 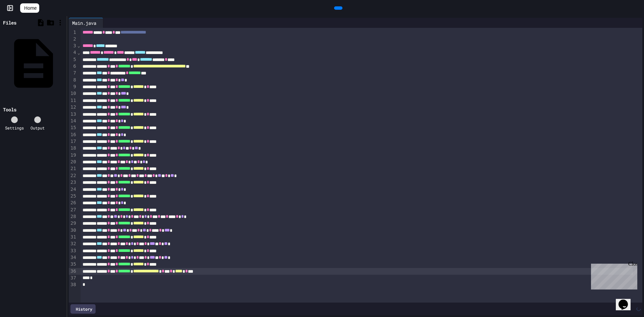 What do you see at coordinates (10, 109) in the screenshot?
I see `div: Tools` at bounding box center [10, 109].